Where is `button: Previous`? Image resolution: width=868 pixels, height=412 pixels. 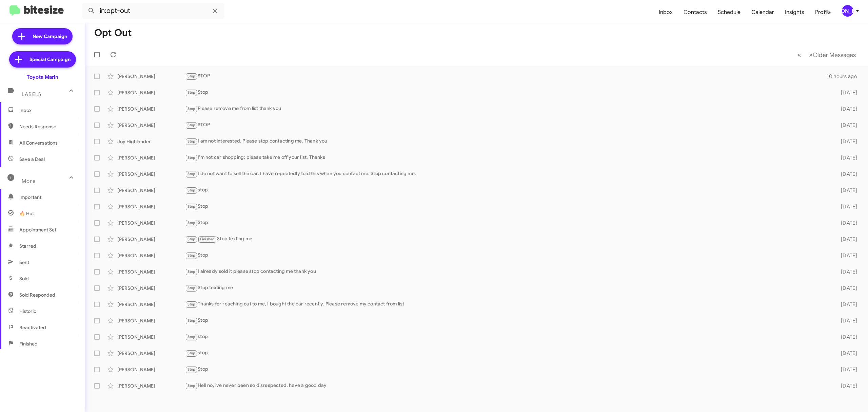 button: Previous is located at coordinates (799, 54).